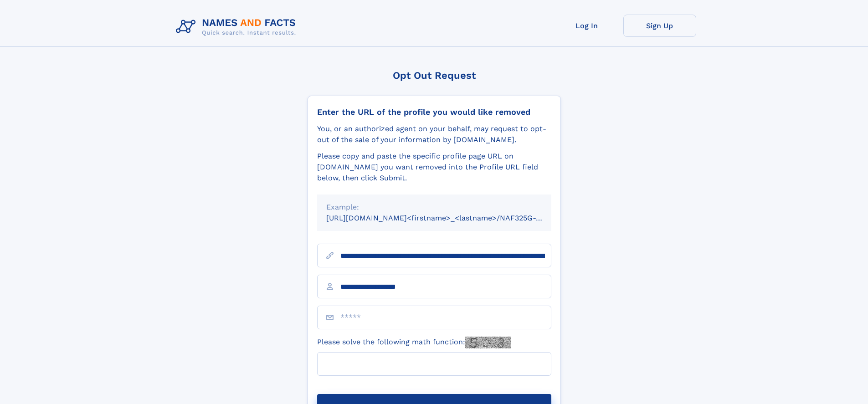 The height and width of the screenshot is (404, 868). I want to click on img: Logo Names and Facts, so click(238, 27).